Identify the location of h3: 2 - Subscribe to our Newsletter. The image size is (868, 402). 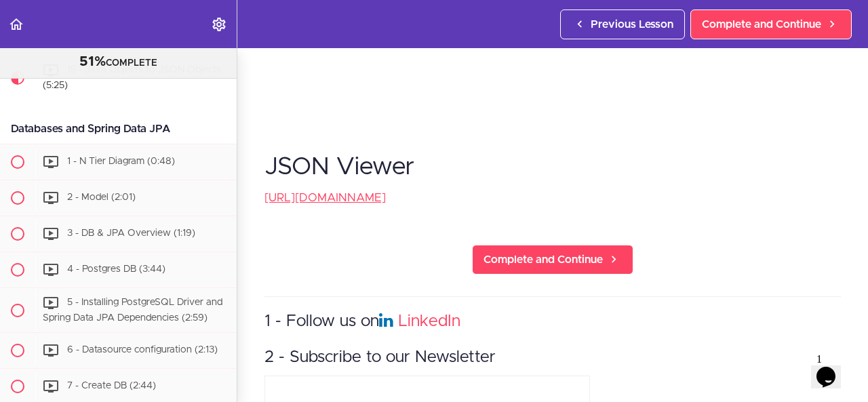
(553, 357).